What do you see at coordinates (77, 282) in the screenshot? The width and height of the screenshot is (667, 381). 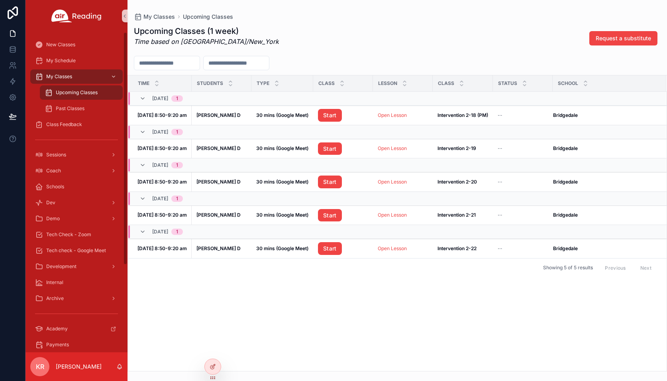 I see `a: Internal` at bounding box center [77, 282].